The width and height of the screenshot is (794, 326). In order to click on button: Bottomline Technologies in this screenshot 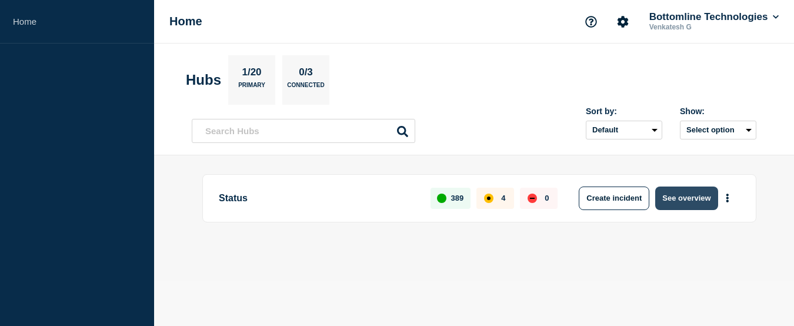, I will do `click(714, 17)`.